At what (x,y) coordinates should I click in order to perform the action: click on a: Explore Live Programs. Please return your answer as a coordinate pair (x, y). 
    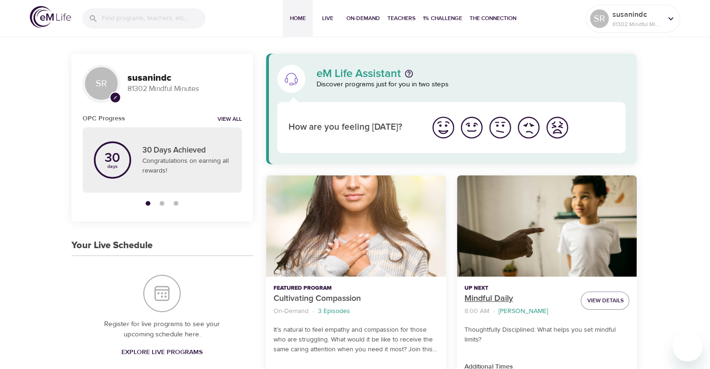
    Looking at the image, I should click on (162, 352).